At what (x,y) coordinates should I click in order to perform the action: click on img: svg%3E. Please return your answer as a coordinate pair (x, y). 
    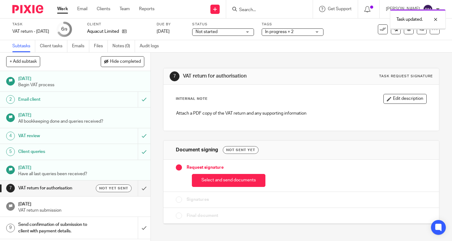
    Looking at the image, I should click on (428, 9).